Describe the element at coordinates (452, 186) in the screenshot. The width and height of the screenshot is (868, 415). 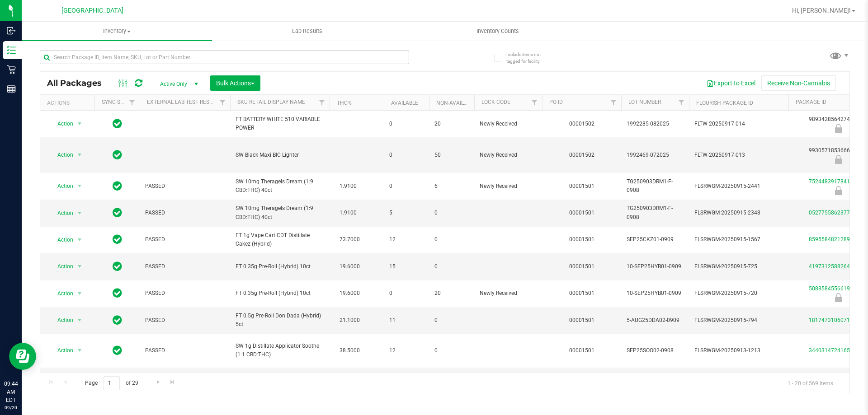
I see `span: 6` at that location.